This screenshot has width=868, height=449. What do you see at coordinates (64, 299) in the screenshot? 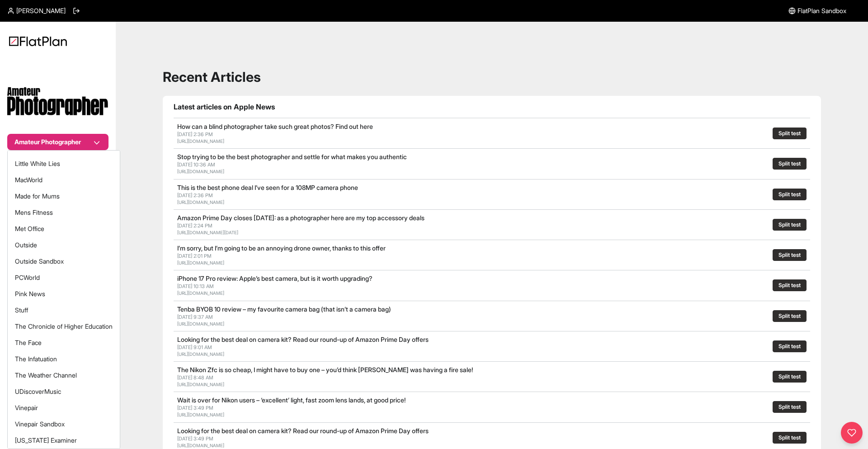
I see `div: Amateur Photographer` at bounding box center [64, 299].